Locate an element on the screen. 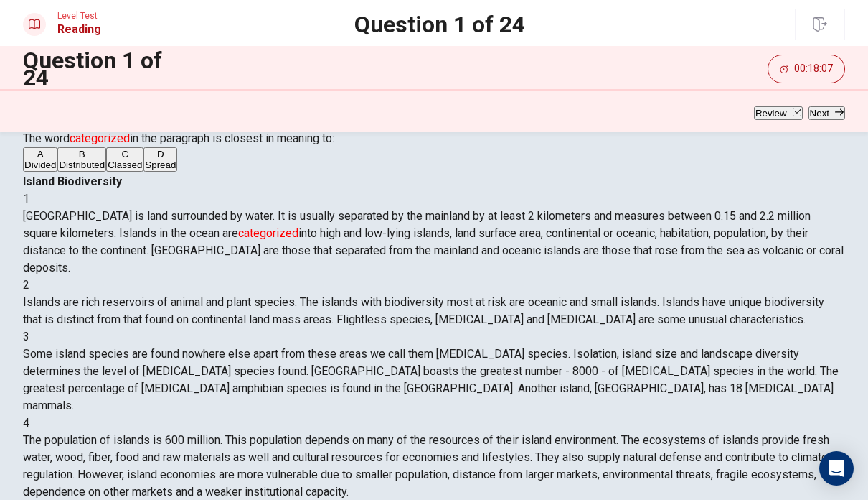 Image resolution: width=868 pixels, height=500 pixels. div: A is located at coordinates (41, 153).